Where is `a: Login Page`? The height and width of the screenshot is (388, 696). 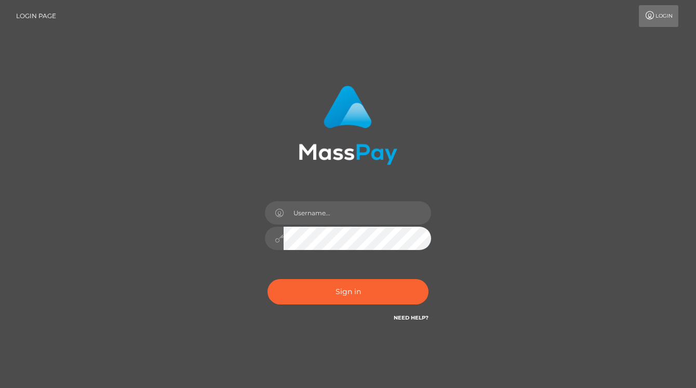
a: Login Page is located at coordinates (36, 16).